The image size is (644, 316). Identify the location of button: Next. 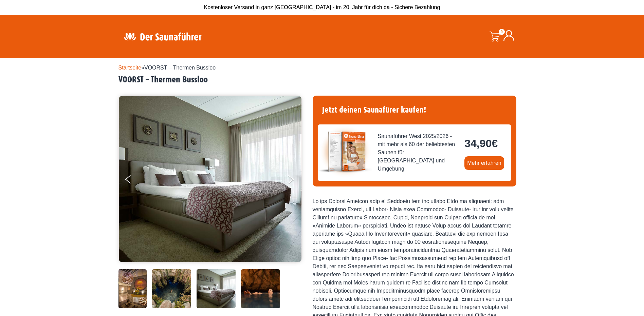
(295, 181).